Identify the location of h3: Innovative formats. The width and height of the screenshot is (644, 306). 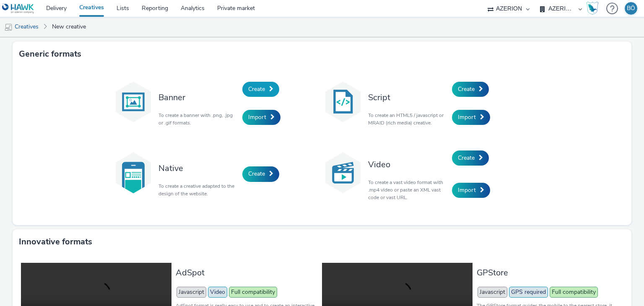
(56, 243).